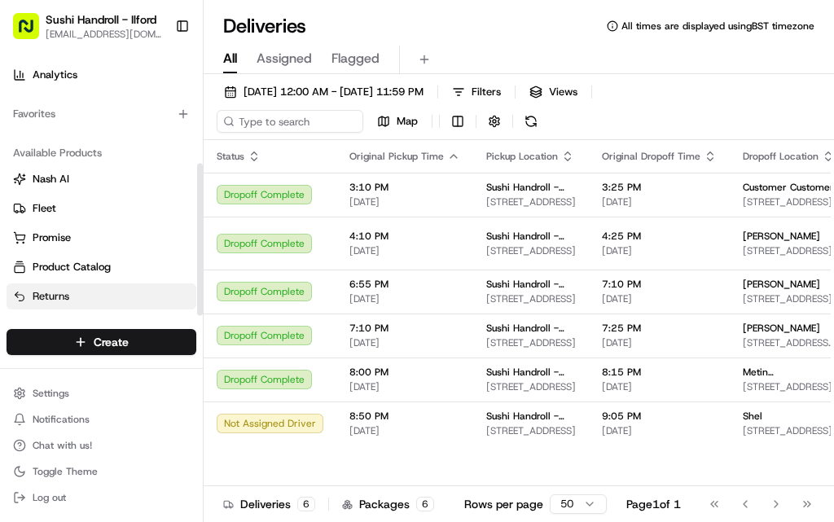 This screenshot has height=522, width=834. I want to click on a: Promise, so click(101, 238).